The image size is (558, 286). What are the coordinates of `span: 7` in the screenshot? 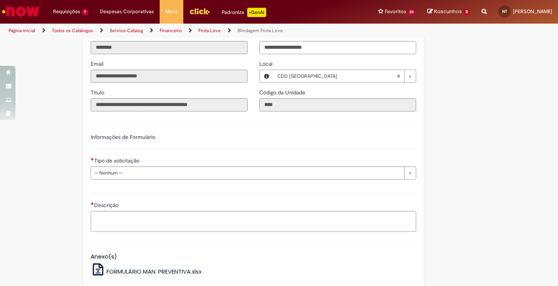 It's located at (85, 12).